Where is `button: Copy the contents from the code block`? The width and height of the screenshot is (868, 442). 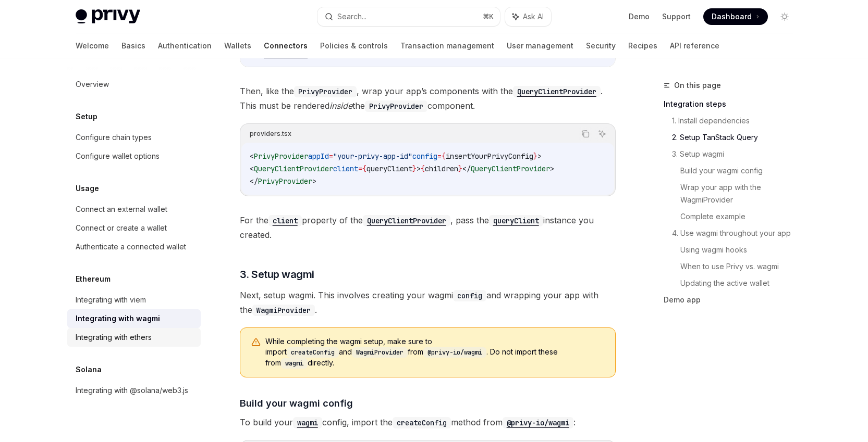 button: Copy the contents from the code block is located at coordinates (585, 134).